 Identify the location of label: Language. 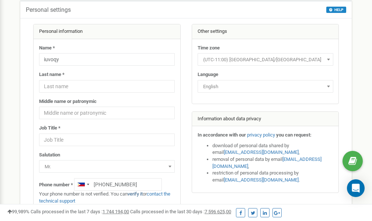
(208, 74).